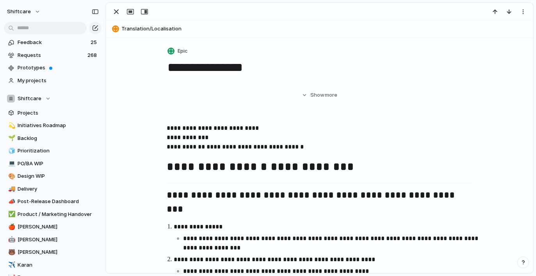  I want to click on span: Prioritization, so click(58, 151).